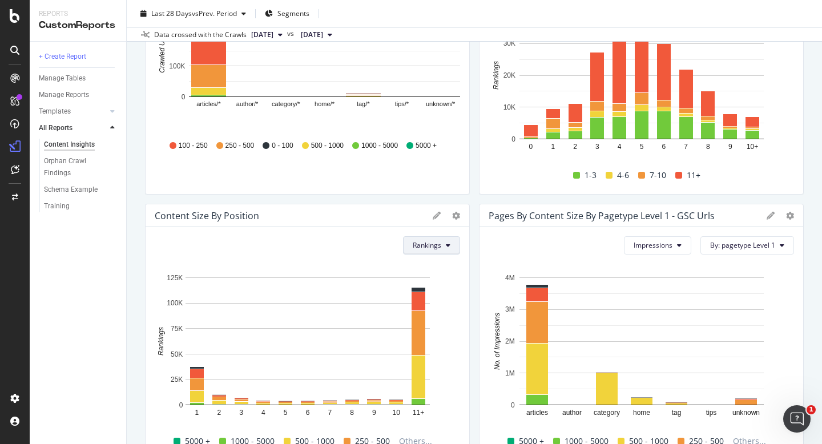 The height and width of the screenshot is (444, 822). What do you see at coordinates (292, 34) in the screenshot?
I see `span: vs` at bounding box center [292, 34].